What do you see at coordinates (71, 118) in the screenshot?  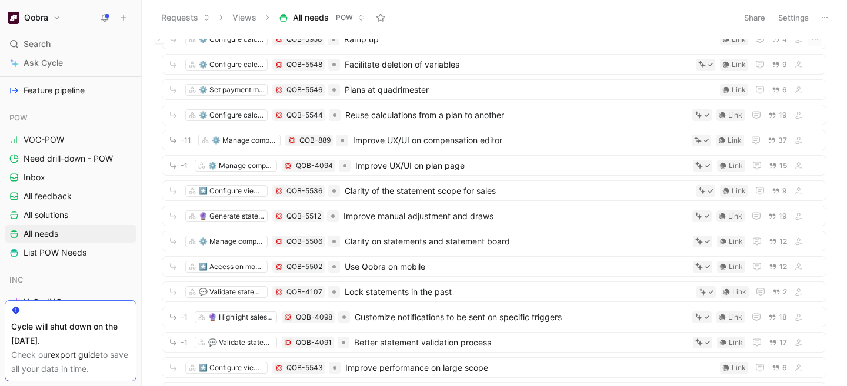 I see `div: POW` at bounding box center [71, 118].